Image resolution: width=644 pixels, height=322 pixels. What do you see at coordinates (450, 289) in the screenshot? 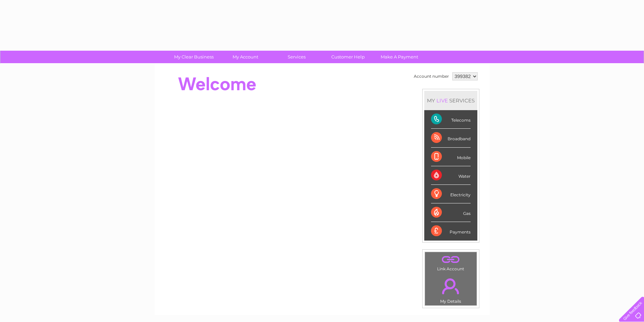
I see `td: My Details` at bounding box center [450, 289].